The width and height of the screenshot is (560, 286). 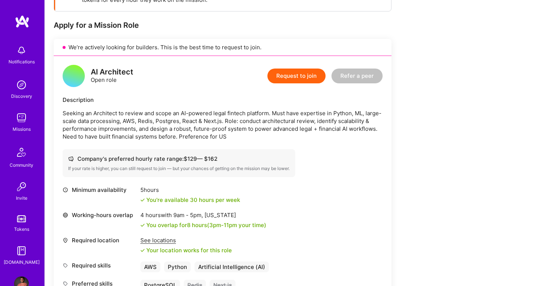 I want to click on button: Refer a peer, so click(x=357, y=76).